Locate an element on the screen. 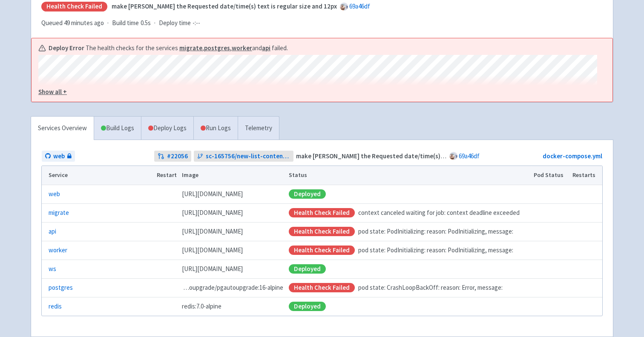  span: sc-165756/new-list-content-for-appointment-requests is located at coordinates (248, 156).